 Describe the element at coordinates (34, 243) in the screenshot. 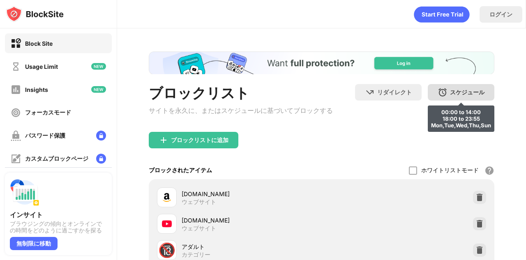

I see `div: 無制限に移動` at that location.